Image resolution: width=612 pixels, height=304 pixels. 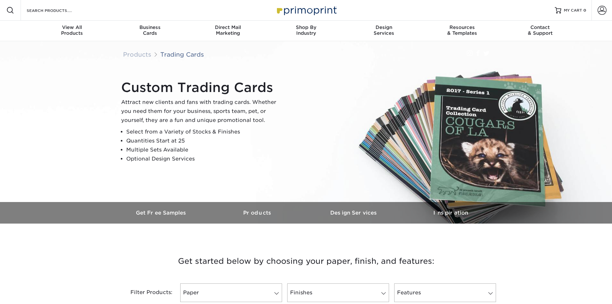 What do you see at coordinates (384, 27) in the screenshot?
I see `span: Design` at bounding box center [384, 27].